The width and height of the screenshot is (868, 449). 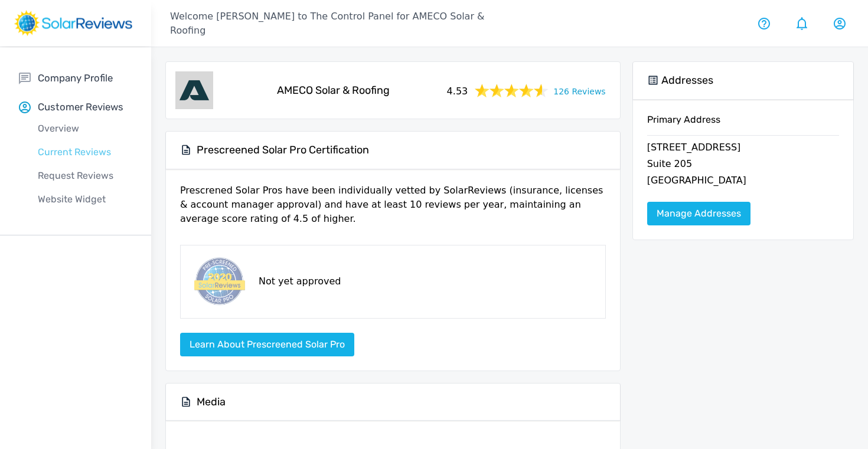 What do you see at coordinates (743, 165) in the screenshot?
I see `p: Suite 205` at bounding box center [743, 165].